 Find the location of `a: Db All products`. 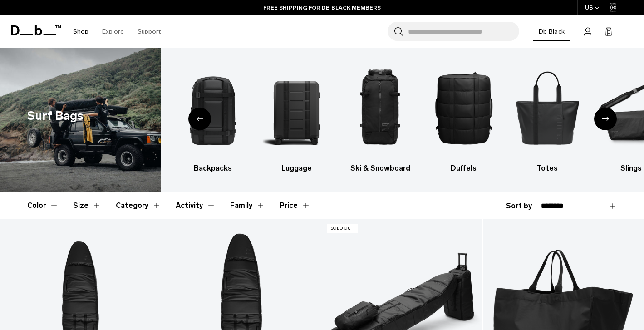

a: Db All products is located at coordinates (129, 115).